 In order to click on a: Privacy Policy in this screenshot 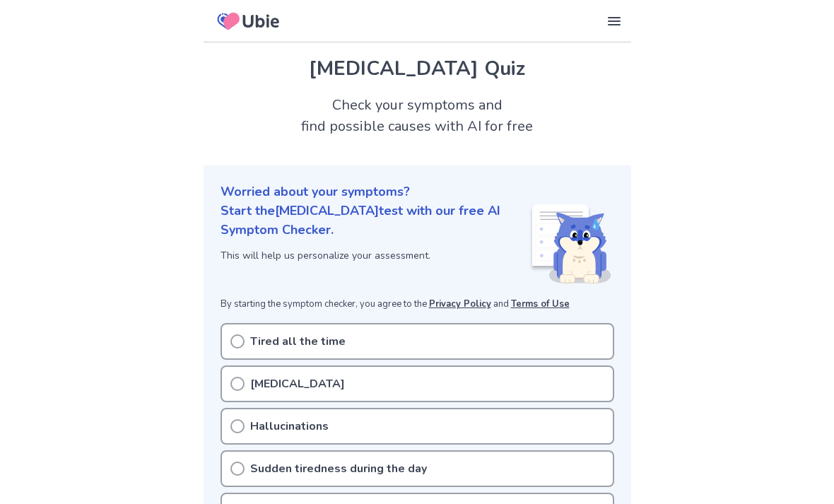, I will do `click(460, 304)`.